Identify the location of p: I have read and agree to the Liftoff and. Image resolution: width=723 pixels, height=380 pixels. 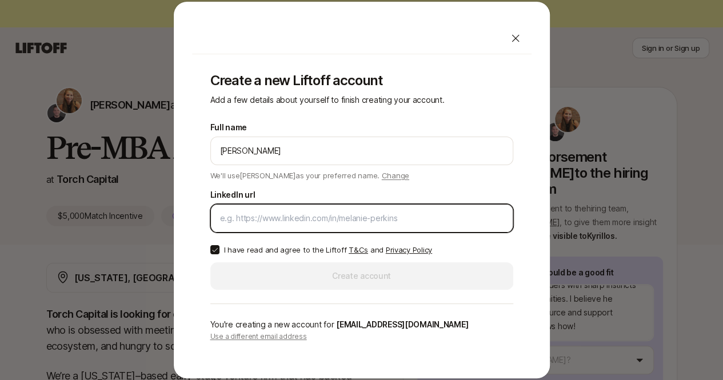
(328, 250).